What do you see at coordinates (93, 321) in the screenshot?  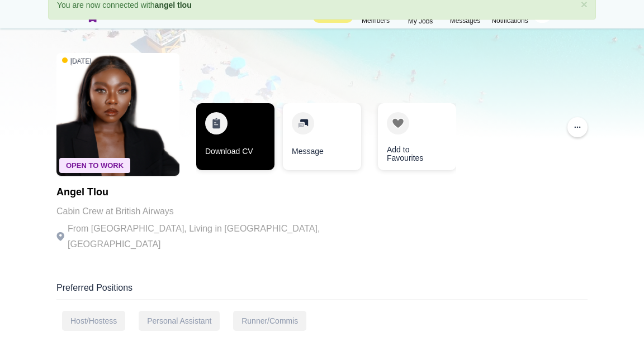 I see `div: Host/Hostess` at bounding box center [93, 321].